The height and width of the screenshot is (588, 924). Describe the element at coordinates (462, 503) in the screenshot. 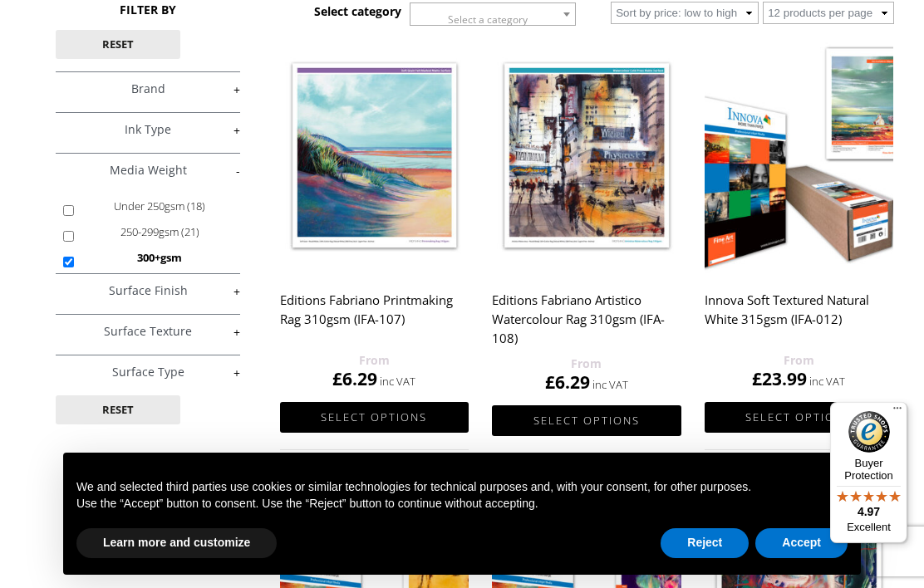

I see `p: Use the “Accept” button to consent. Use the “Reject” button to continue without accepting.` at that location.